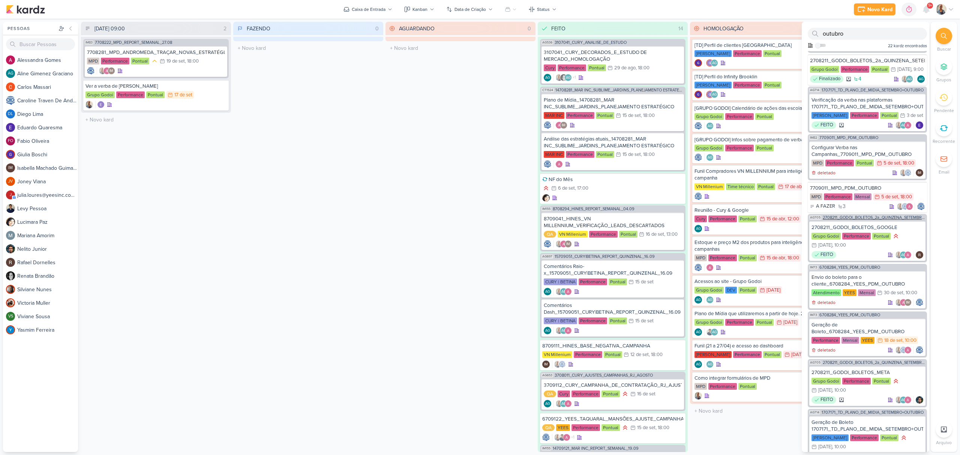 This screenshot has height=455, width=960. Describe the element at coordinates (944, 40) in the screenshot. I see `li: Ctrl + F` at that location.